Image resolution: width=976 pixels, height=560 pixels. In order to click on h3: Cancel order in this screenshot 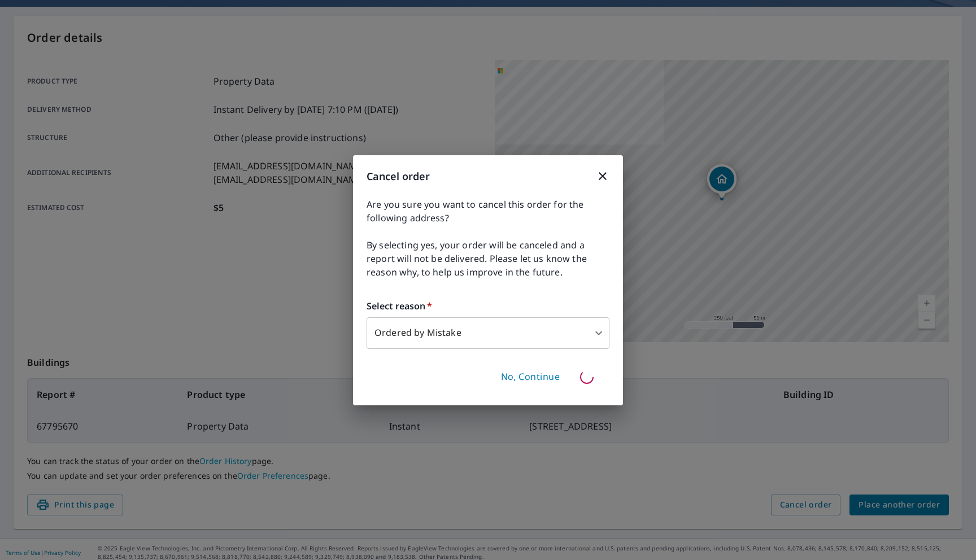, I will do `click(488, 177)`.